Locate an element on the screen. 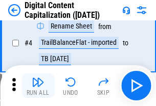 The height and width of the screenshot is (106, 156). img: Settings menu is located at coordinates (142, 10).